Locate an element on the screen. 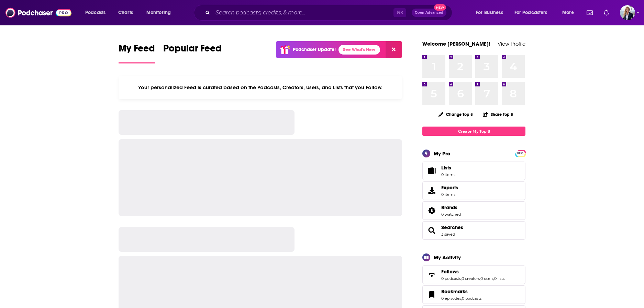 This screenshot has height=308, width=644. button: Open AdvancedNew is located at coordinates (429, 13).